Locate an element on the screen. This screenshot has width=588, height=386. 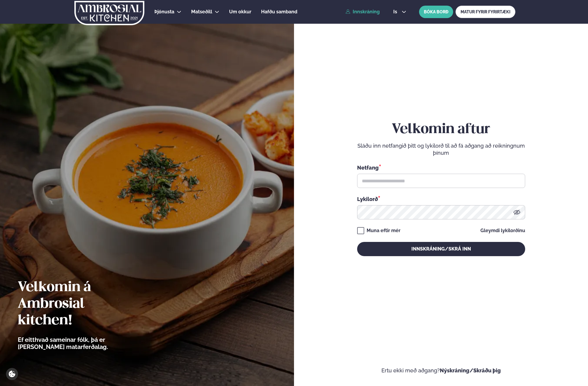
a: Cookie settings is located at coordinates (12, 374).